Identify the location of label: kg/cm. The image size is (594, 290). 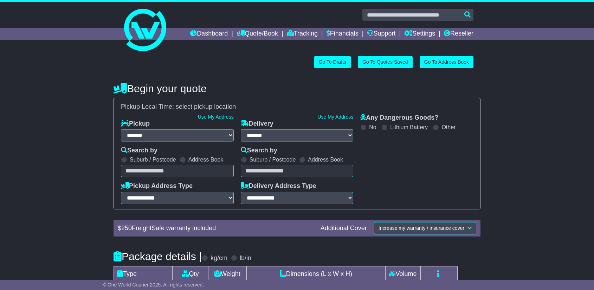
(219, 258).